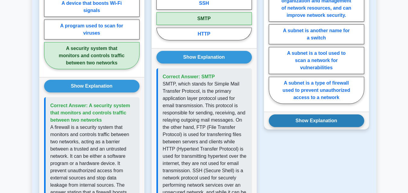 The height and width of the screenshot is (193, 408). I want to click on label: A security system that monitors and controls traffic between two networks, so click(92, 56).